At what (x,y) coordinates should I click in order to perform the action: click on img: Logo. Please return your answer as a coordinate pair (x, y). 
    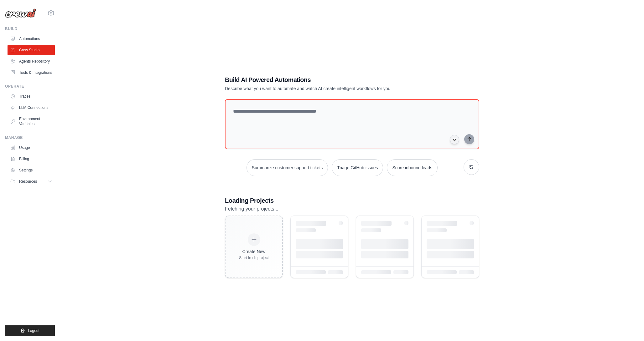
    Looking at the image, I should click on (21, 13).